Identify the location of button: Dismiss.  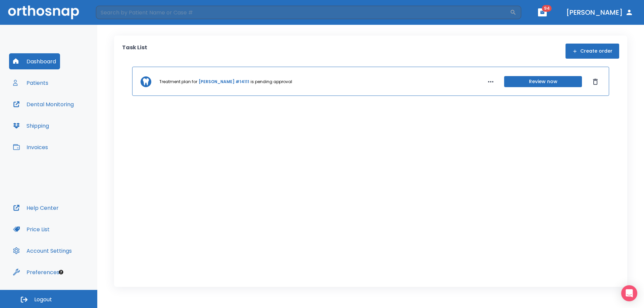
(595, 82).